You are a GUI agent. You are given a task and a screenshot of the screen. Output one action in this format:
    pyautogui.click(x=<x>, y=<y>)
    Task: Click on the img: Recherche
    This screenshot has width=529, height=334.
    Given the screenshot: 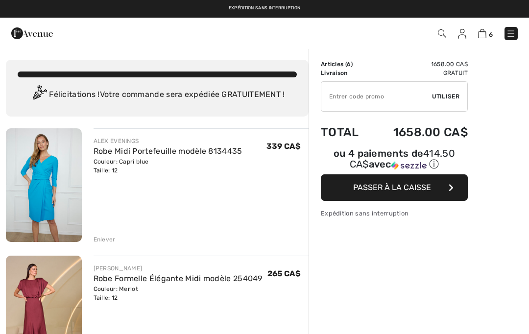 What is the action you would take?
    pyautogui.click(x=442, y=33)
    